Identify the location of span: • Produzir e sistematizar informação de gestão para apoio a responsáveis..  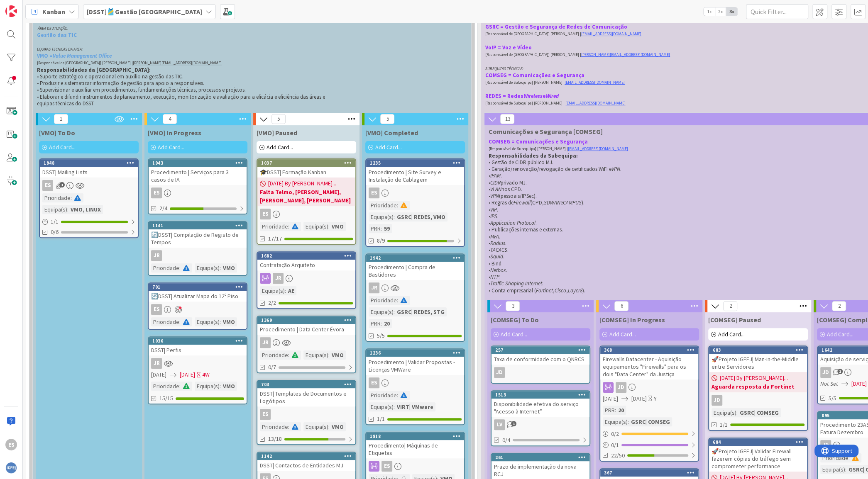
(121, 83).